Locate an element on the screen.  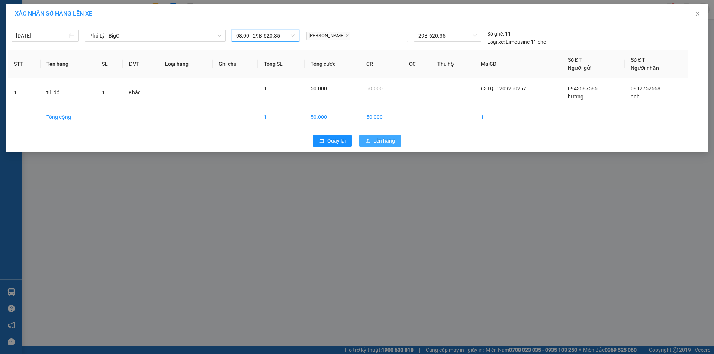
span: Số ghế: is located at coordinates (495, 34).